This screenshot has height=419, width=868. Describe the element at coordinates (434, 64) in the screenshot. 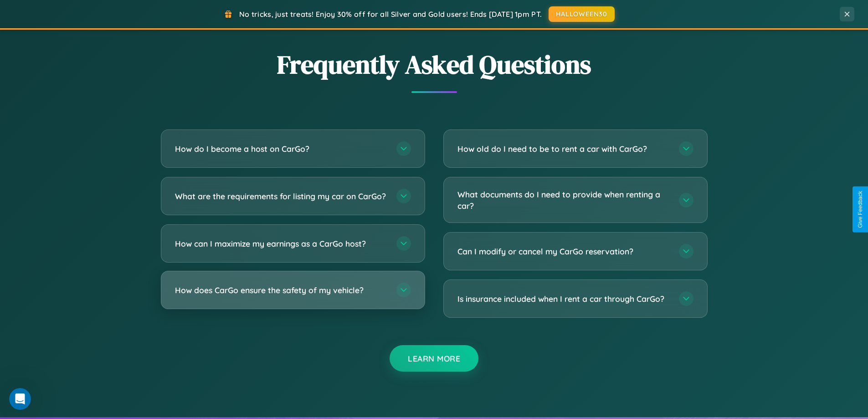

I see `h2: Frequently Asked Questions` at that location.